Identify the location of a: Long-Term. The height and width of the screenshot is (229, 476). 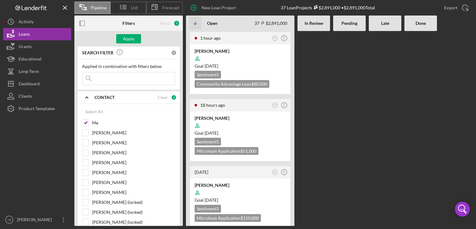
(37, 71).